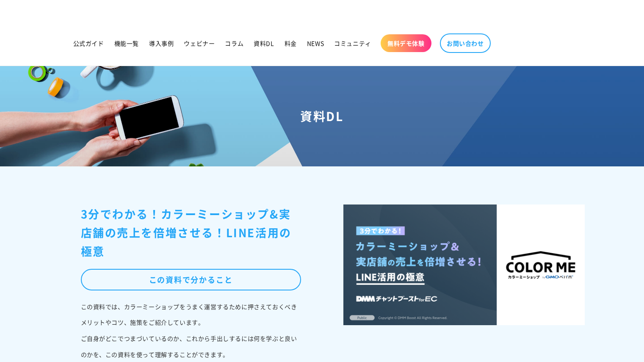 This screenshot has width=644, height=362. I want to click on span: NEWS, so click(316, 43).